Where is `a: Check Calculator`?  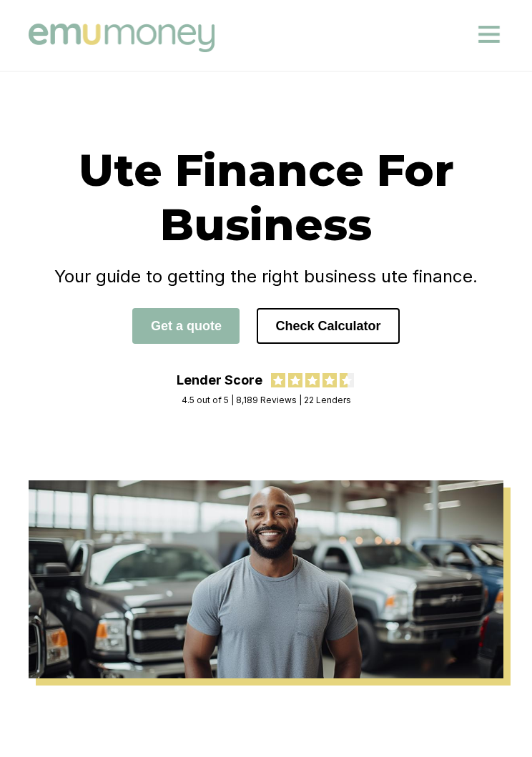 a: Check Calculator is located at coordinates (328, 325).